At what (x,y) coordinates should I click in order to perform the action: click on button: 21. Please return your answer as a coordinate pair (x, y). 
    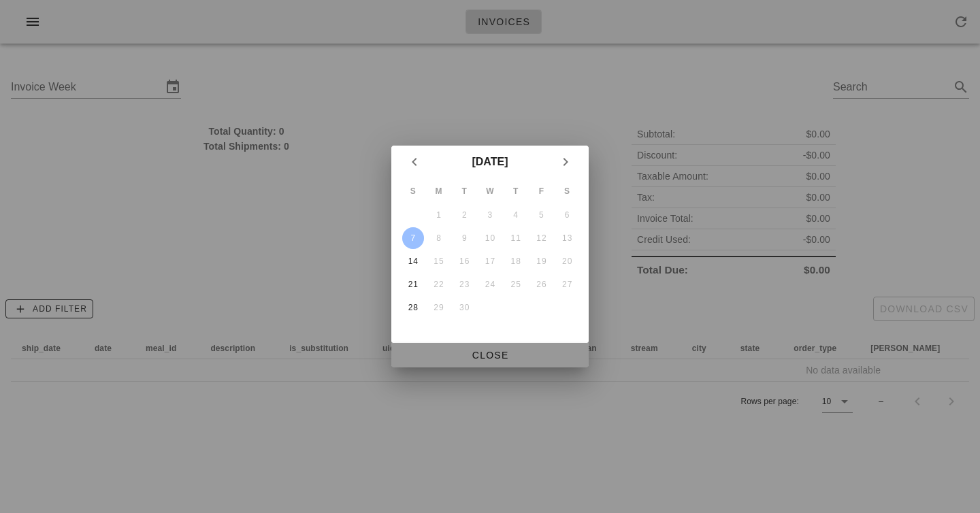
    Looking at the image, I should click on (413, 284).